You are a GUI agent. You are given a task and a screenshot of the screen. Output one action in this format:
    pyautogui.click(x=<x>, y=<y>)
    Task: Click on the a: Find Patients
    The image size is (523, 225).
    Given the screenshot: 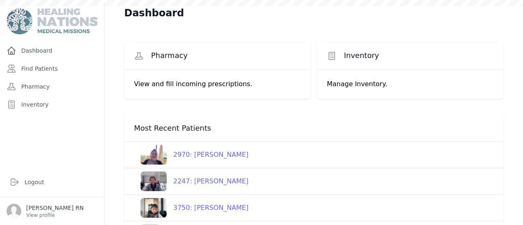 What is the action you would take?
    pyautogui.click(x=52, y=69)
    